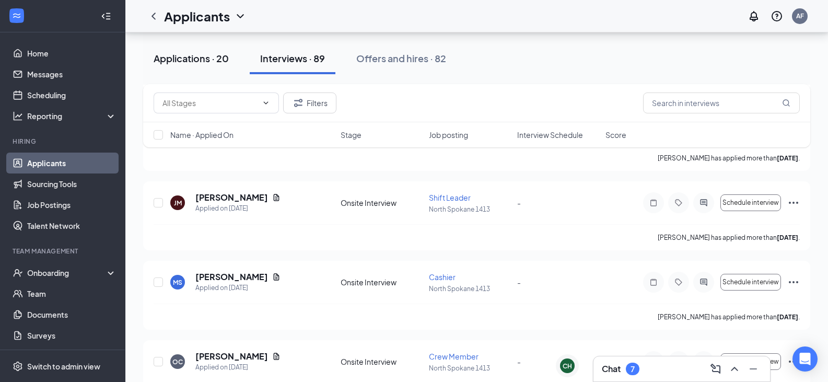  What do you see at coordinates (351, 135) in the screenshot?
I see `span: Stage` at bounding box center [351, 135].